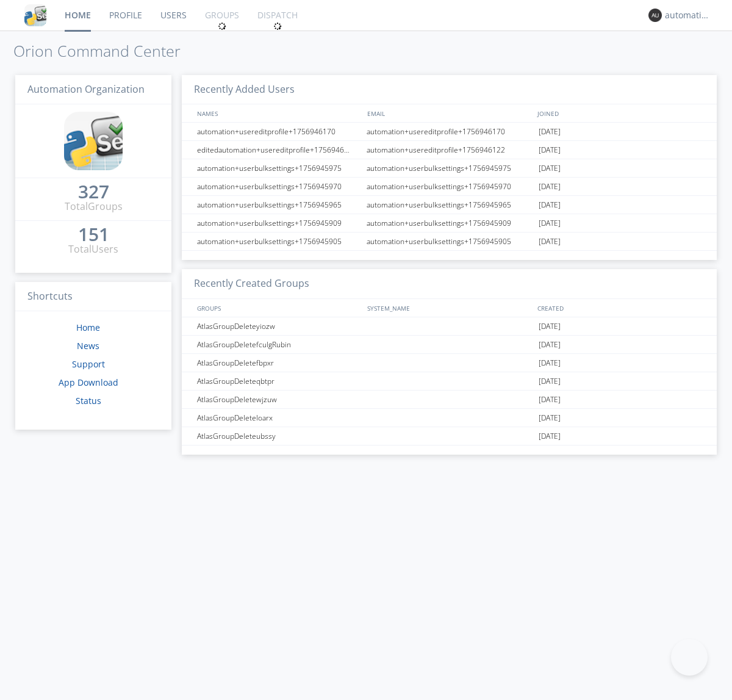 Image resolution: width=732 pixels, height=700 pixels. Describe the element at coordinates (89, 382) in the screenshot. I see `a: App Download` at that location.